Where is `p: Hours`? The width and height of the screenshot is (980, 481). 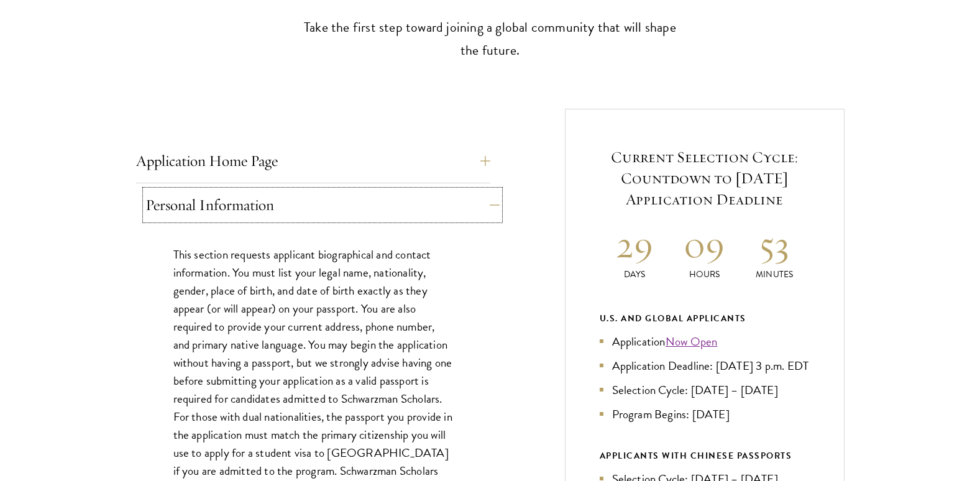
p: Hours is located at coordinates (704, 274).